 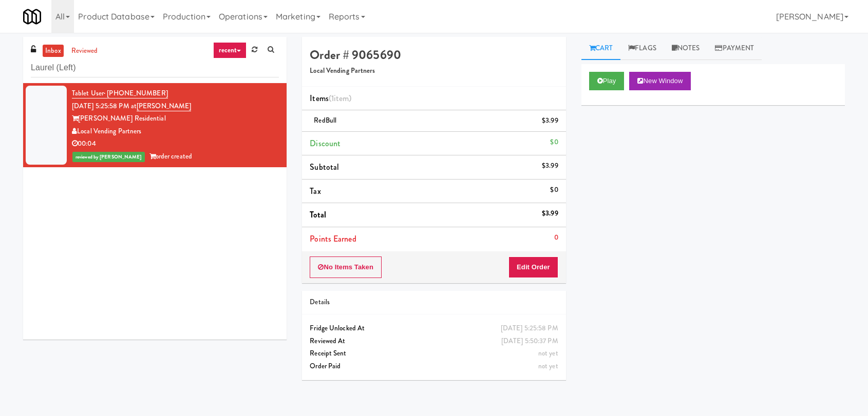 I want to click on h5: Local Vending Partners, so click(x=434, y=71).